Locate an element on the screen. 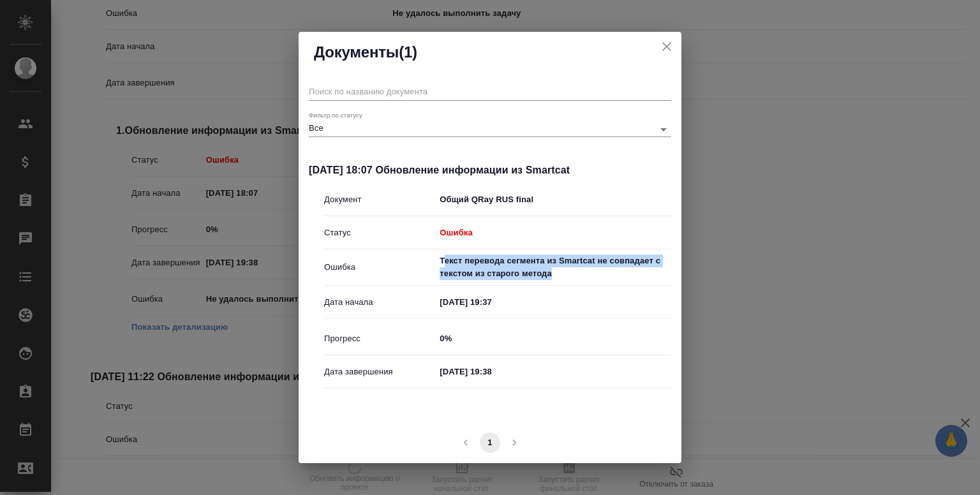  p: Дата завершения is located at coordinates (382, 372).